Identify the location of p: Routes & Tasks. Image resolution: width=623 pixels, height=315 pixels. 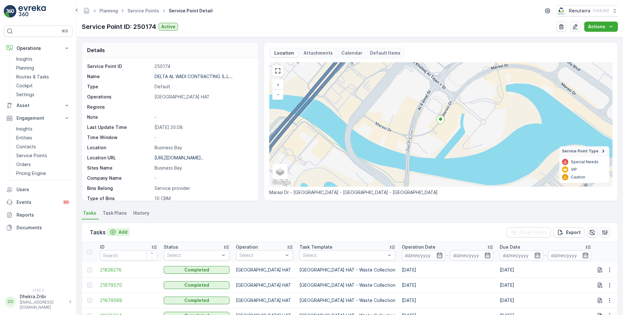
(32, 77).